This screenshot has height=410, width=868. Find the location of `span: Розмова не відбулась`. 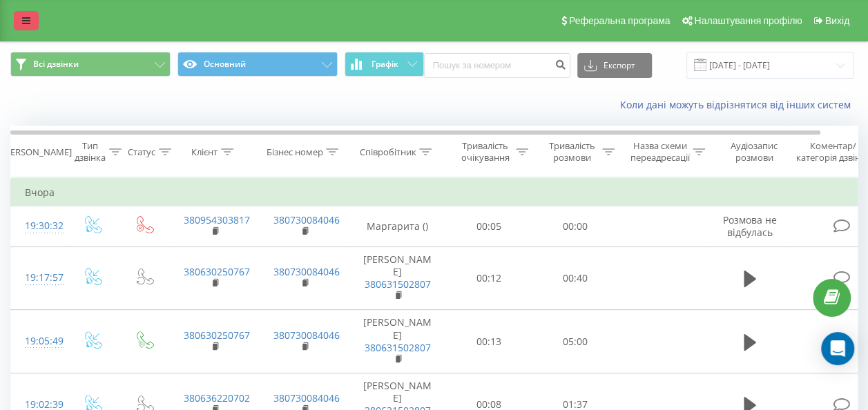

span: Розмова не відбулась is located at coordinates (750, 226).